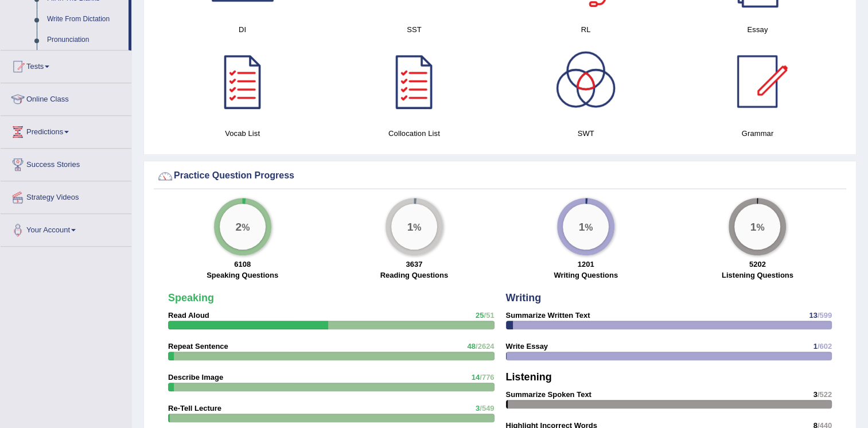 The width and height of the screenshot is (868, 428). I want to click on strong: Write Essay, so click(526, 346).